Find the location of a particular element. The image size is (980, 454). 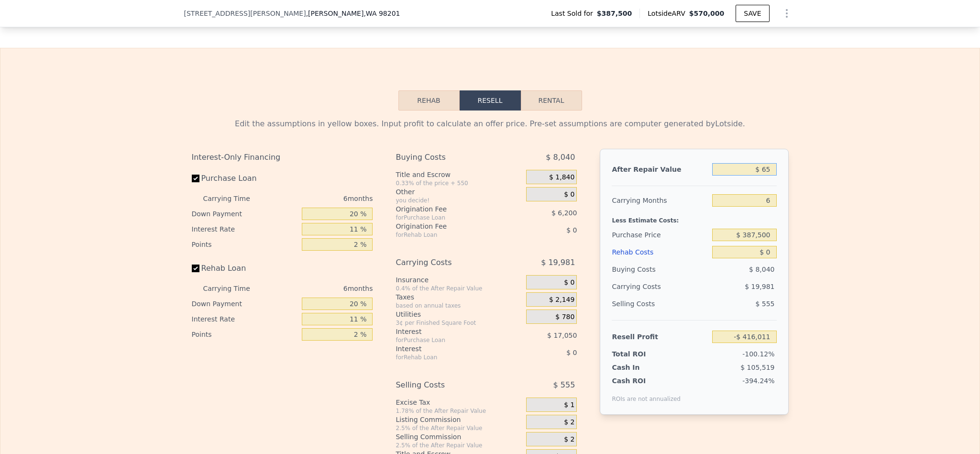

div: Cash In is located at coordinates (641, 367).